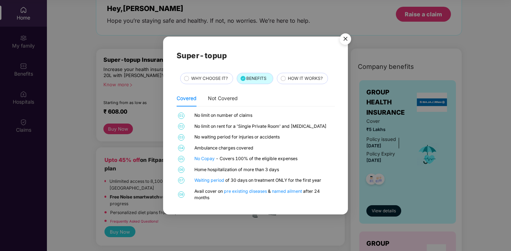 The image size is (511, 251). I want to click on a: pre existing diseases, so click(246, 191).